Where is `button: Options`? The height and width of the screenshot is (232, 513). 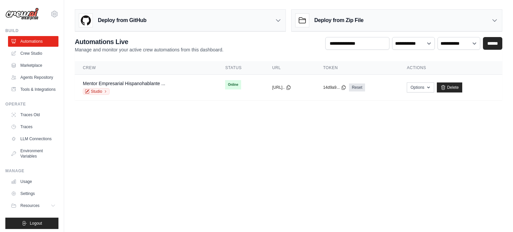 button: Options is located at coordinates (420, 87).